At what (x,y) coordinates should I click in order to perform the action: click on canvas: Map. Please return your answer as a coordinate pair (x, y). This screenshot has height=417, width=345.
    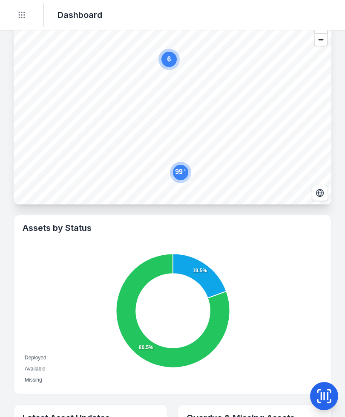
    Looking at the image, I should click on (173, 110).